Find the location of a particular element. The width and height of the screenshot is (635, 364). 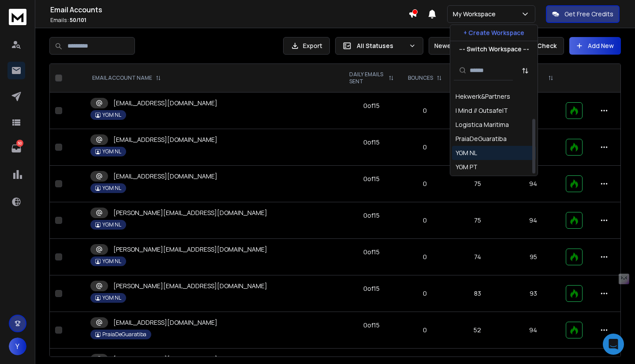

h1: Email Accounts is located at coordinates (229, 10).